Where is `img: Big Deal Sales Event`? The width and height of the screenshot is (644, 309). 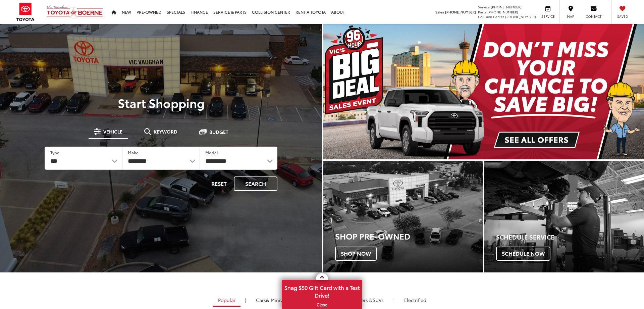 img: Big Deal Sales Event is located at coordinates (484, 91).